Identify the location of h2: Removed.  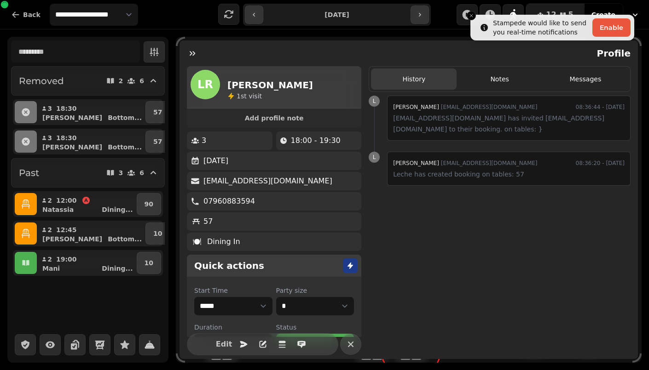
(41, 81).